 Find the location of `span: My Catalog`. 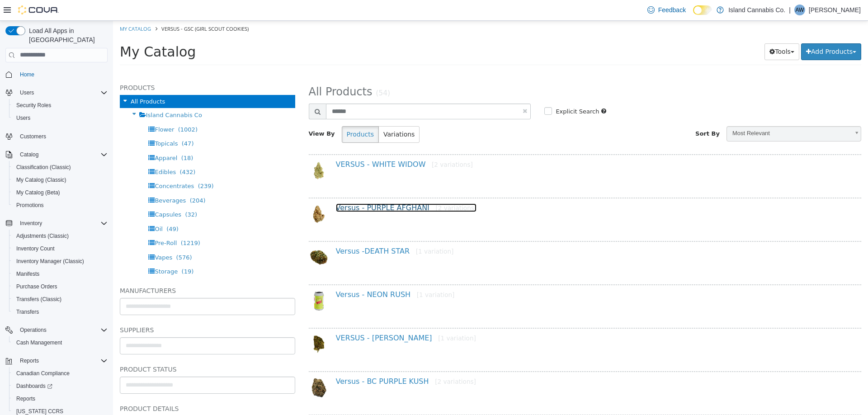

span: My Catalog is located at coordinates (45, 31).